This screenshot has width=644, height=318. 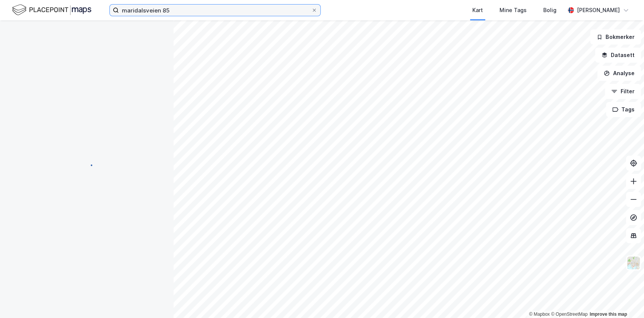 I want to click on button: Datasett, so click(x=618, y=55).